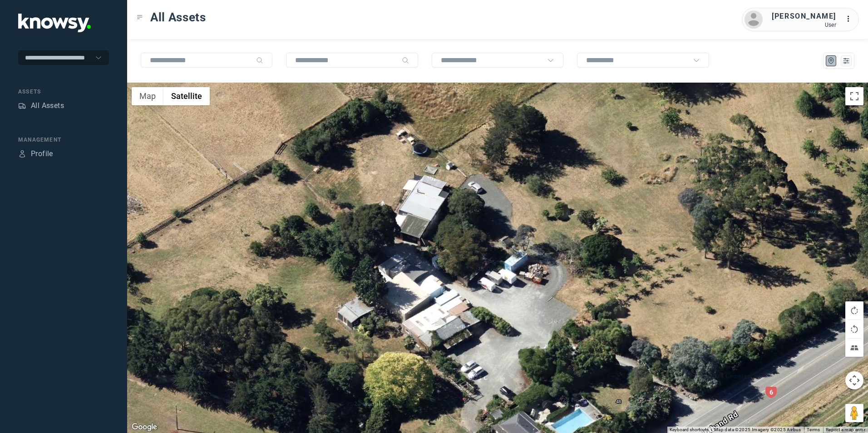  I want to click on img: avatar.png, so click(754, 19).